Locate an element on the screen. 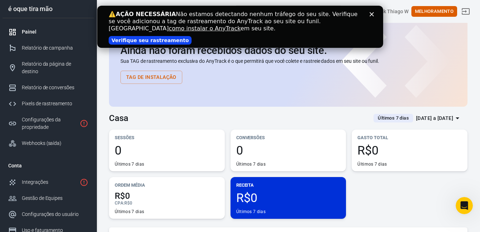 The height and width of the screenshot is (232, 480). span: Últimos 7 dias is located at coordinates (393, 118).